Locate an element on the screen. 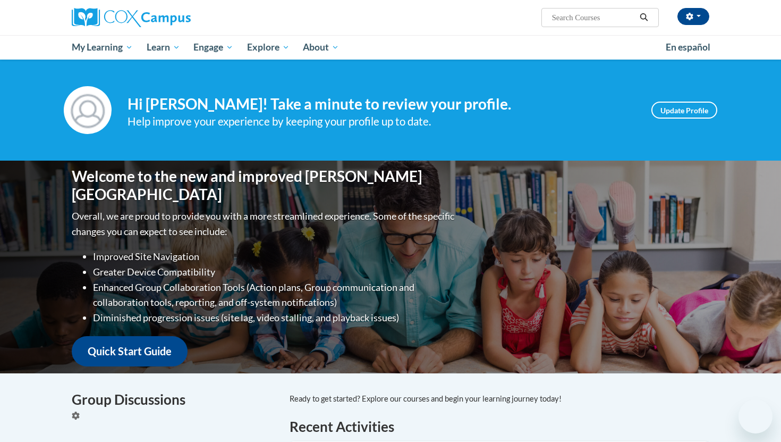  span: En español is located at coordinates (688, 47).